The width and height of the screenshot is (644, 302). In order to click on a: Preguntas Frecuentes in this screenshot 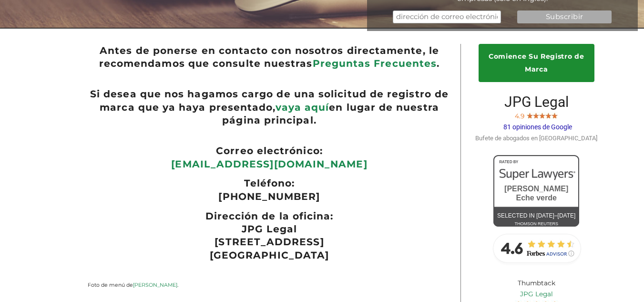, I will do `click(374, 63)`.